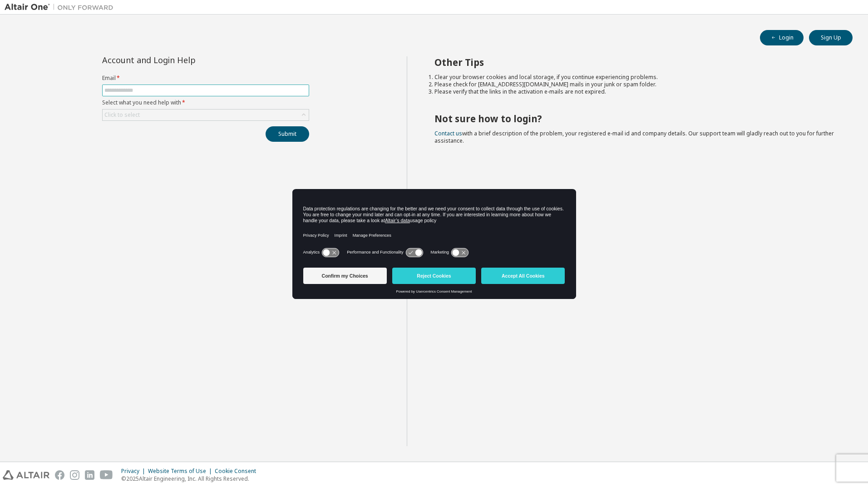  What do you see at coordinates (26, 475) in the screenshot?
I see `img: altair_logo.svg` at bounding box center [26, 475].